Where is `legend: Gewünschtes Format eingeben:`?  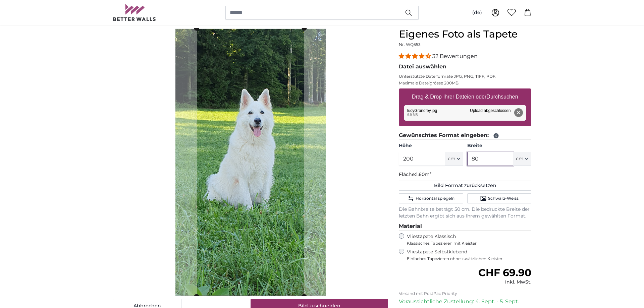 legend: Gewünschtes Format eingeben: is located at coordinates (465, 135).